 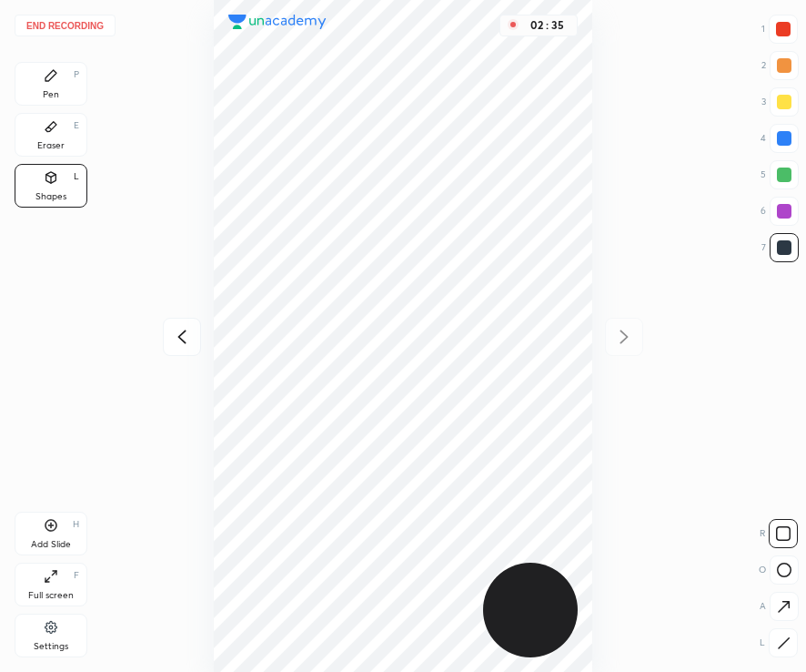 What do you see at coordinates (780, 66) in the screenshot?
I see `div: 2` at bounding box center [780, 66].